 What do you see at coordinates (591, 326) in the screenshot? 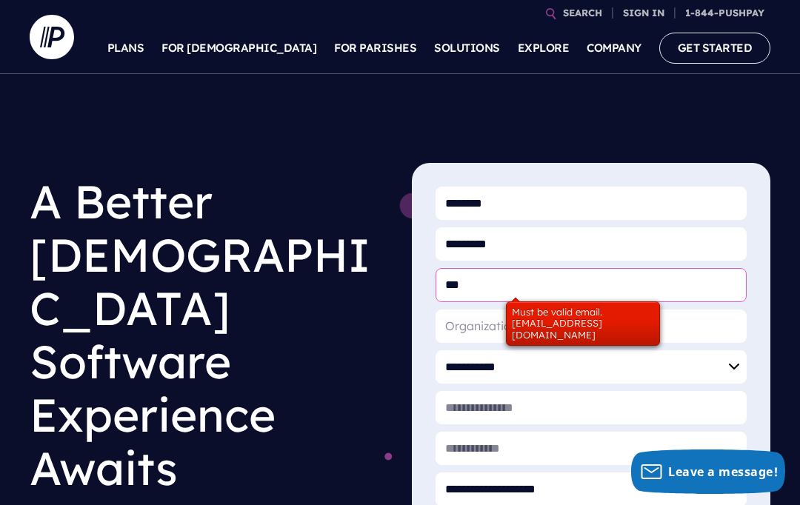
I see `input: Organization Name` at bounding box center [591, 326].